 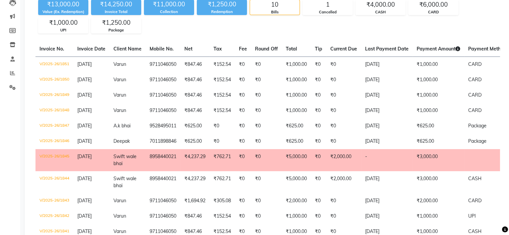 What do you see at coordinates (163, 126) in the screenshot?
I see `td: 9528495011` at bounding box center [163, 126].